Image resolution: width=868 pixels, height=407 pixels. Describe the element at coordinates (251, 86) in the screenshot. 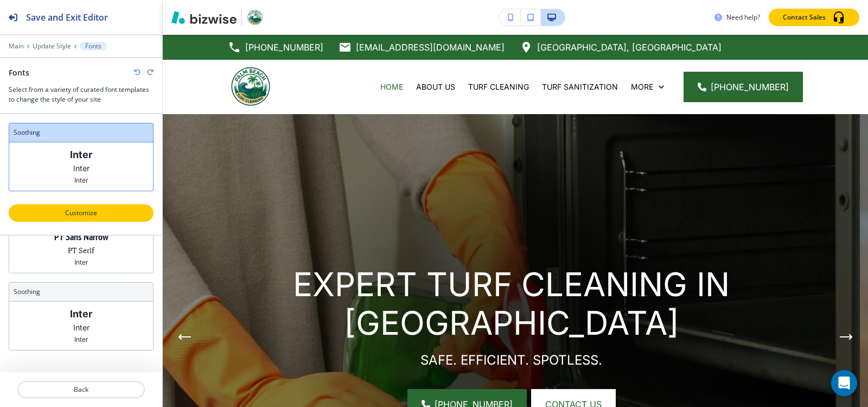

I see `img: Palm Beach Turf Cleaning` at that location.